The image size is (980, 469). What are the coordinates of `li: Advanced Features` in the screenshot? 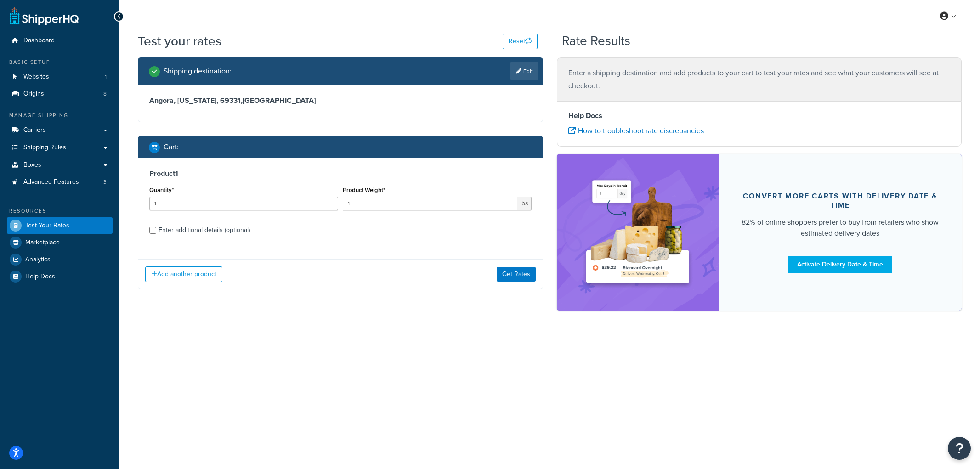 It's located at (60, 182).